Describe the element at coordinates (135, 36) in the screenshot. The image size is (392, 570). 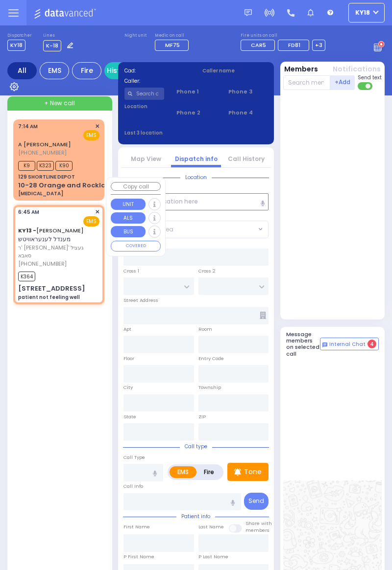
I see `label: Night unit` at that location.